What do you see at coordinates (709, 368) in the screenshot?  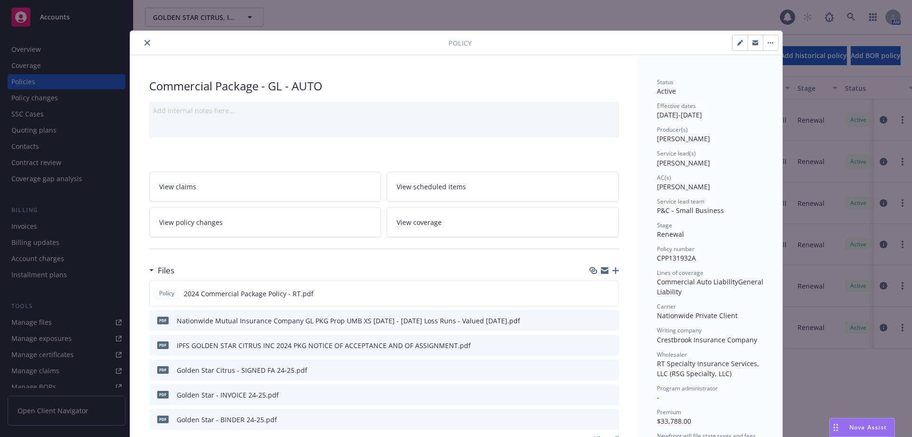 I see `span: RT Specialty Insurance Services, LLC (RSG Specialty, LLC)` at bounding box center [709, 368].